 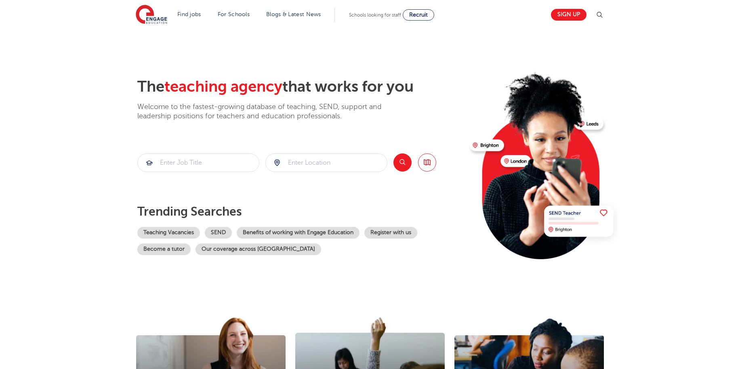 I want to click on a: Teaching Vacancies, so click(x=168, y=233).